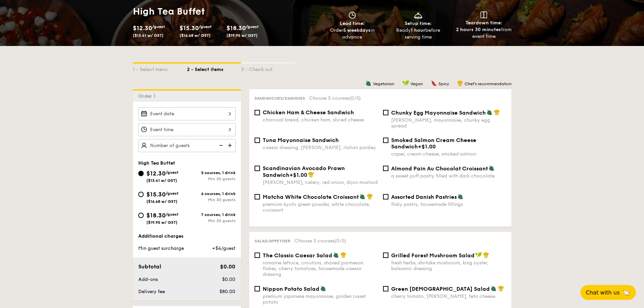 Image resolution: width=644 pixels, height=308 pixels. I want to click on div: flaky pastry, housemade fillings, so click(449, 204).